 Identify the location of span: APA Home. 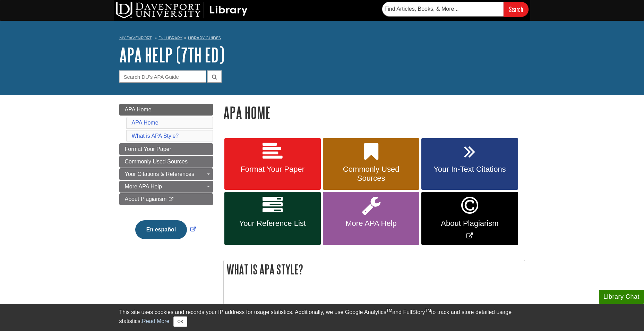
(138, 109).